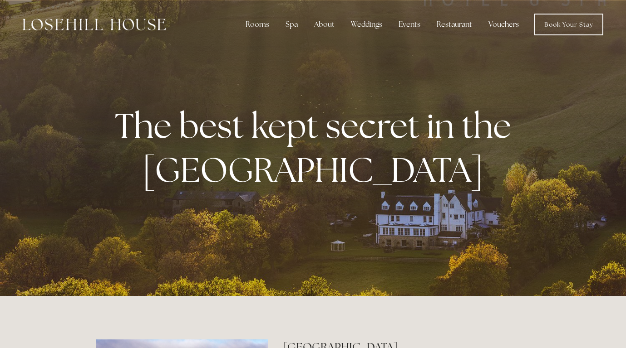 This screenshot has height=348, width=626. Describe the element at coordinates (94, 25) in the screenshot. I see `img: Losehill House` at that location.